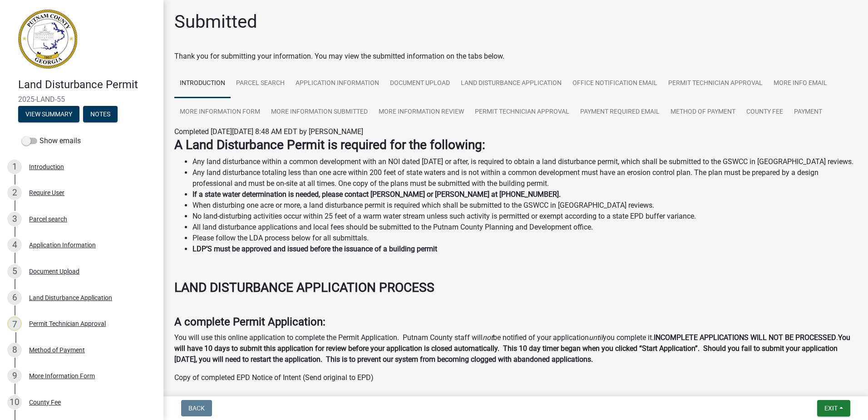 The width and height of the screenshot is (868, 420). Describe the element at coordinates (49, 114) in the screenshot. I see `button: View Summary` at that location.